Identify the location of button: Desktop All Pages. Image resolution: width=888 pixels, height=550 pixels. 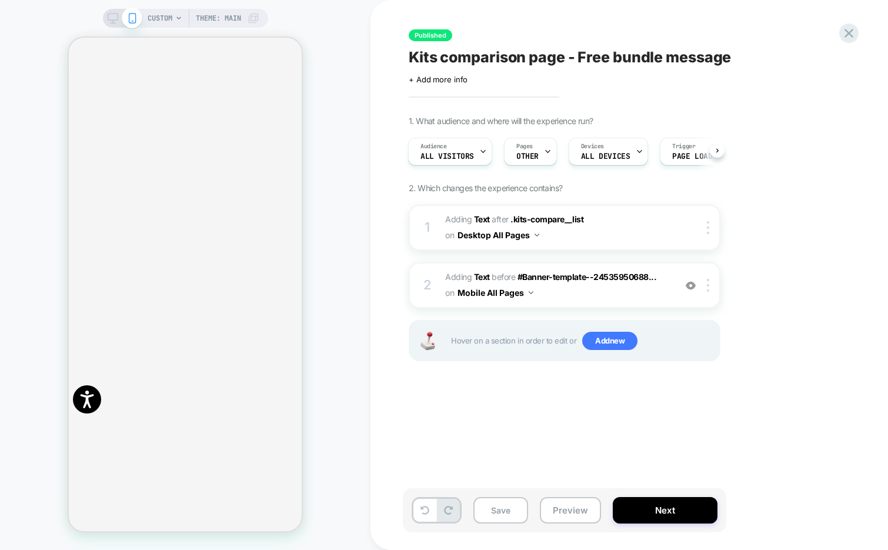
(498, 235).